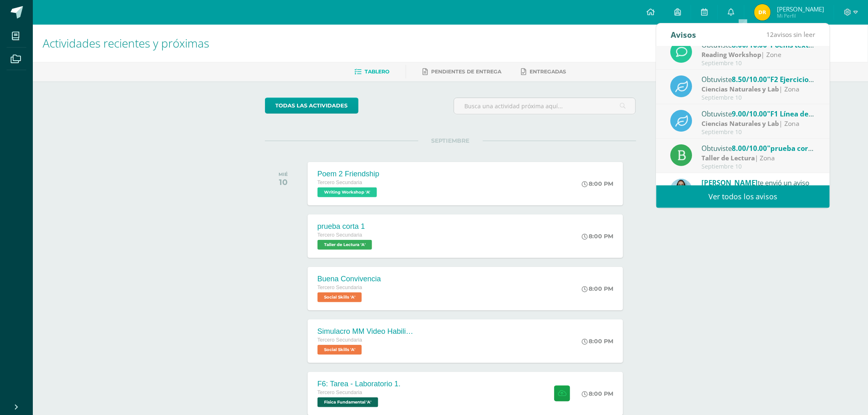  What do you see at coordinates (544, 72) in the screenshot?
I see `a: Entregadas` at bounding box center [544, 72].